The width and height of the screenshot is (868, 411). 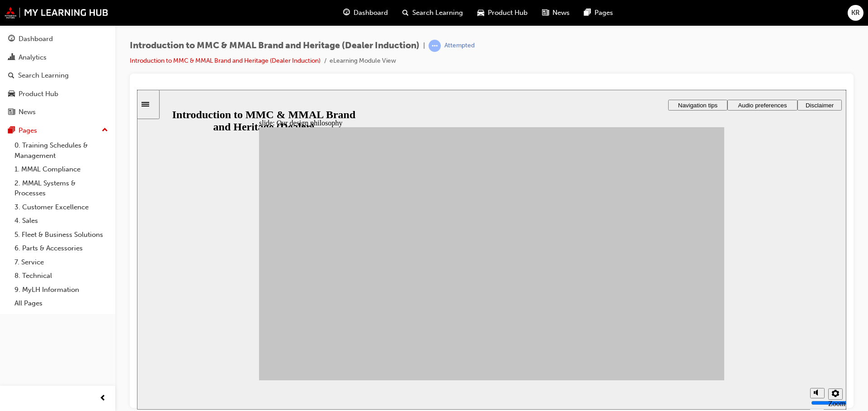 I want to click on button: Pages, so click(x=57, y=131).